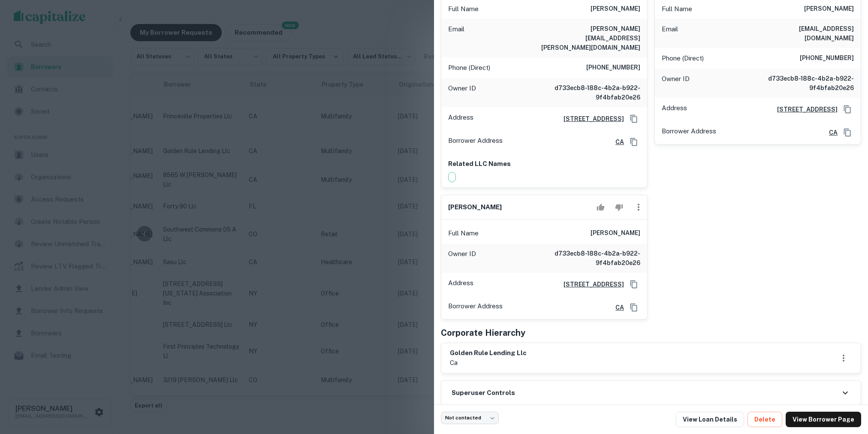  What do you see at coordinates (488, 363) in the screenshot?
I see `p: ca` at bounding box center [488, 363].